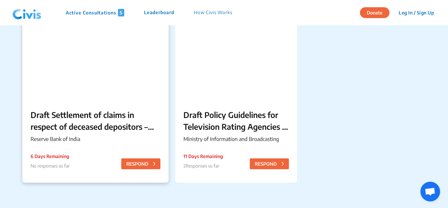  What do you see at coordinates (203, 166) in the screenshot?
I see `span: Responses so far` at bounding box center [203, 166].